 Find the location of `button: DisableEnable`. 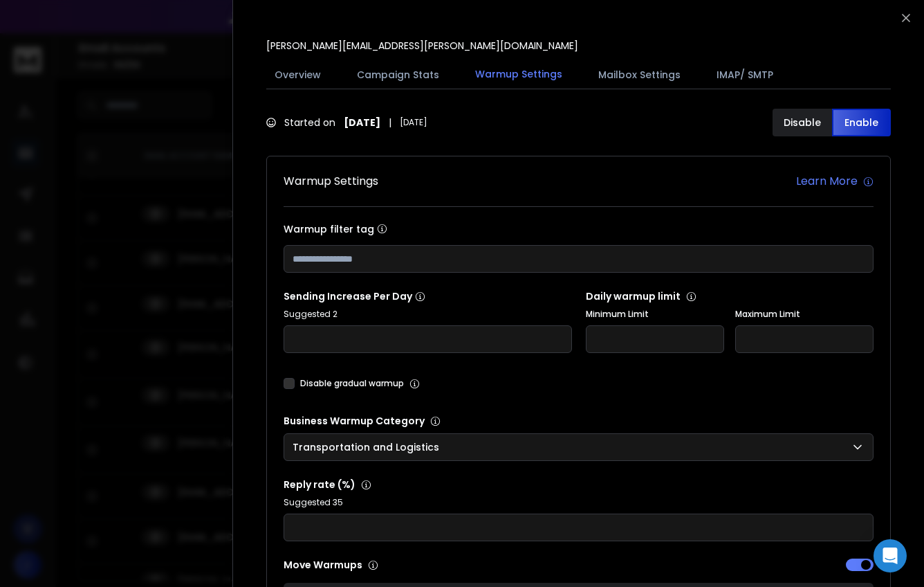

button: DisableEnable is located at coordinates (832, 123).